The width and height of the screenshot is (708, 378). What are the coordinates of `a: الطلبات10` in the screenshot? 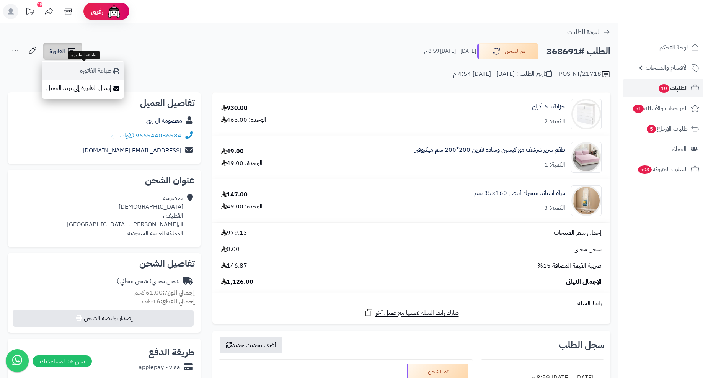 It's located at (663, 88).